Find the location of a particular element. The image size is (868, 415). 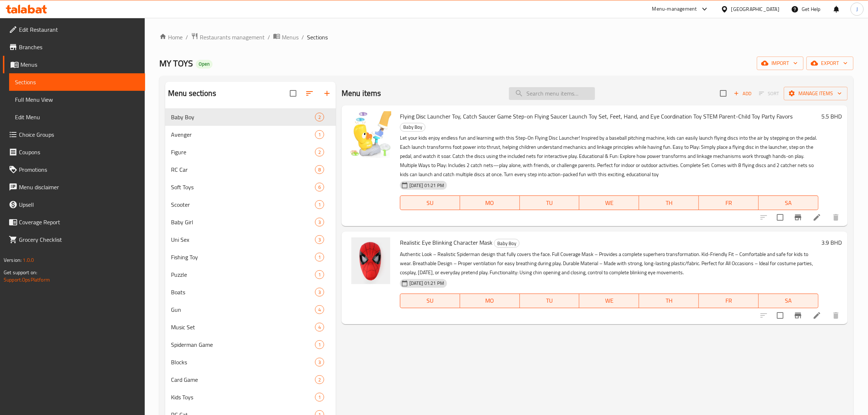

nav: breadcrumb is located at coordinates (507, 37).